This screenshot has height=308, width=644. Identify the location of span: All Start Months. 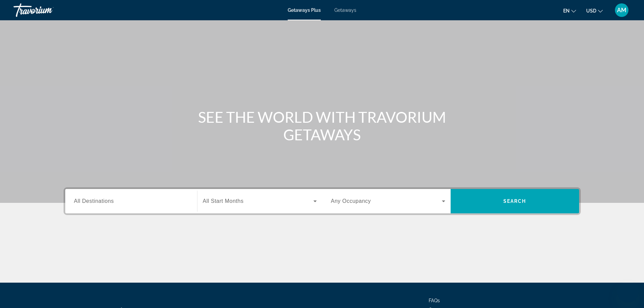
(223, 201).